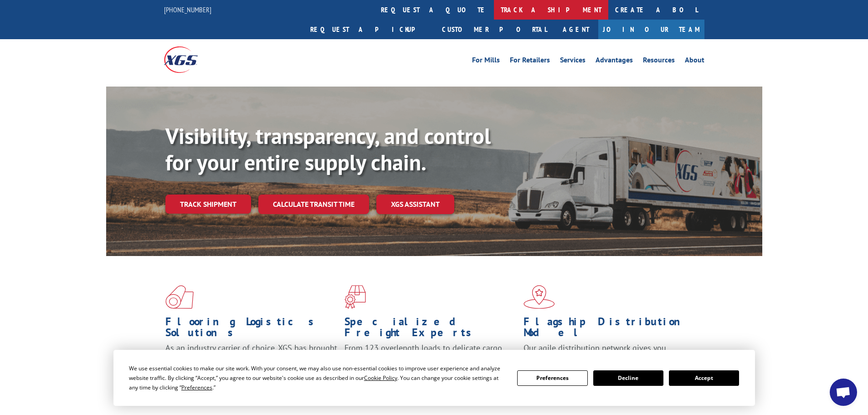 The width and height of the screenshot is (868, 415). Describe the element at coordinates (610, 330) in the screenshot. I see `h1: Flagship Distribution Model` at that location.